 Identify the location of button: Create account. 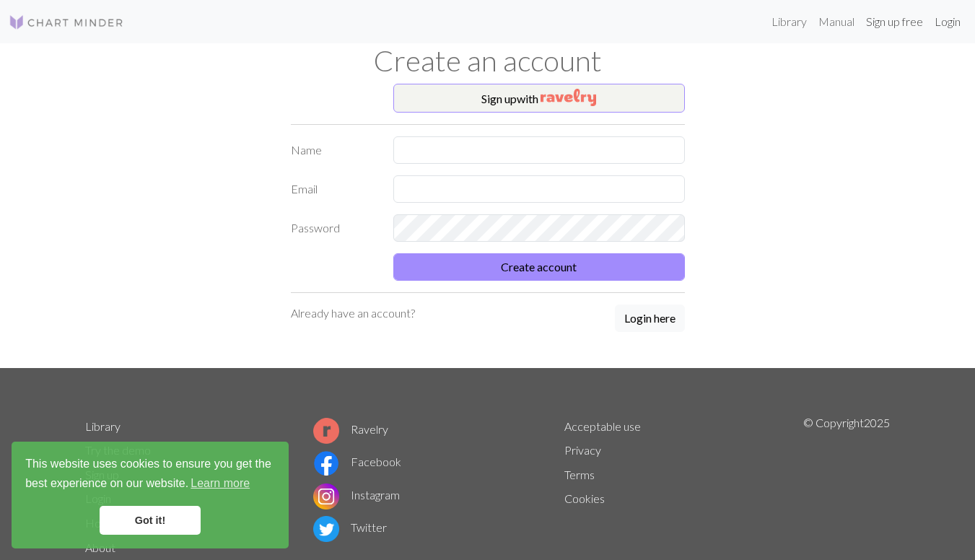
(539, 267).